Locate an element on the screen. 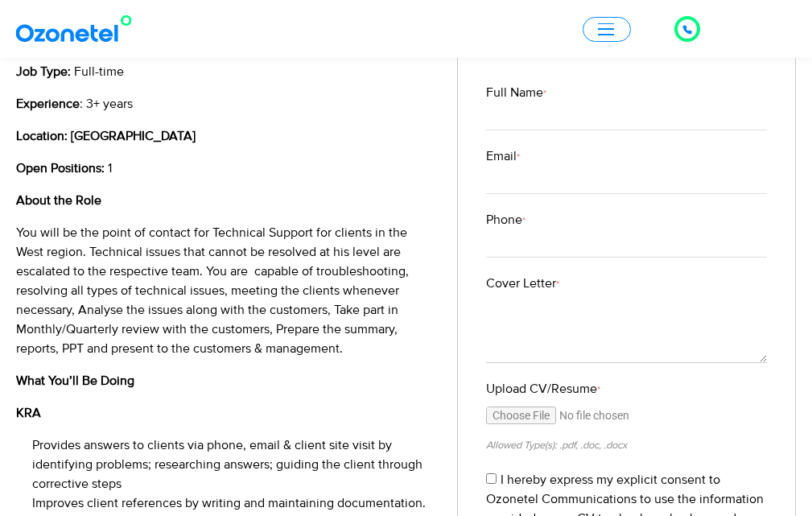 The image size is (812, 516). b: Experience is located at coordinates (47, 104).